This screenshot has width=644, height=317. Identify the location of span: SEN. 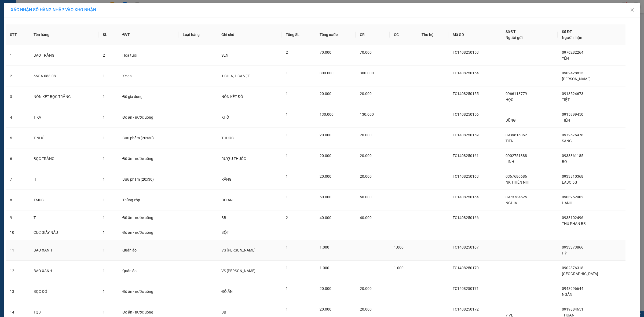
(225, 55).